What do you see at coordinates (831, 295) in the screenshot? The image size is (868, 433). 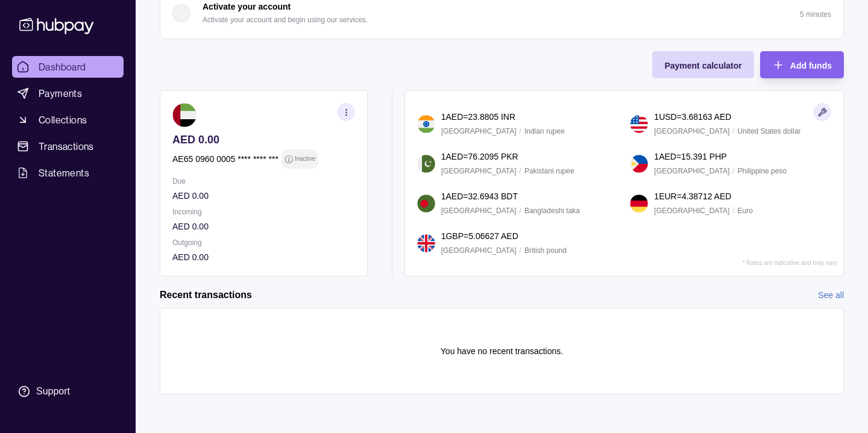 I see `a: See all` at bounding box center [831, 295].